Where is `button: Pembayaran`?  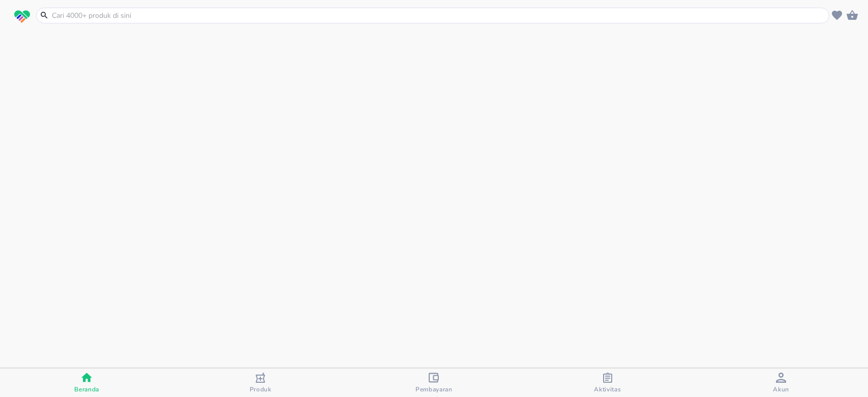 button: Pembayaran is located at coordinates (434, 383).